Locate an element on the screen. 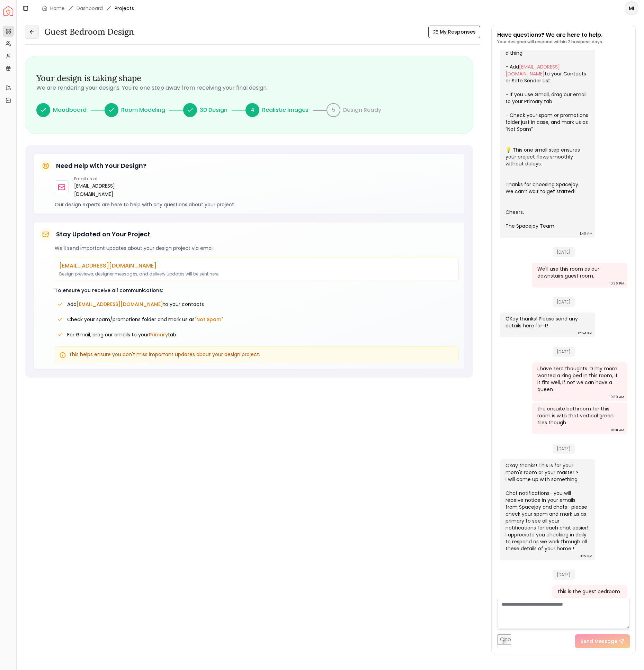 The image size is (644, 670). span: MI is located at coordinates (632, 8).